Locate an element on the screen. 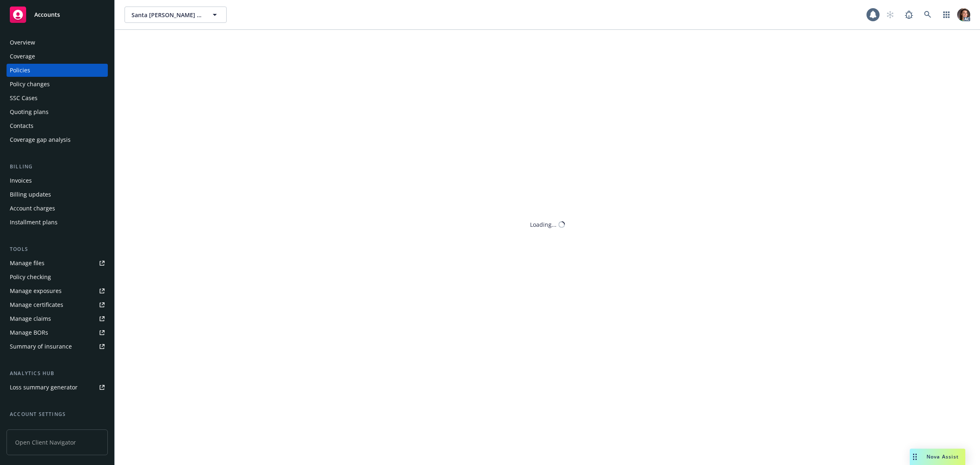 Image resolution: width=980 pixels, height=465 pixels. div: Tools is located at coordinates (57, 249).